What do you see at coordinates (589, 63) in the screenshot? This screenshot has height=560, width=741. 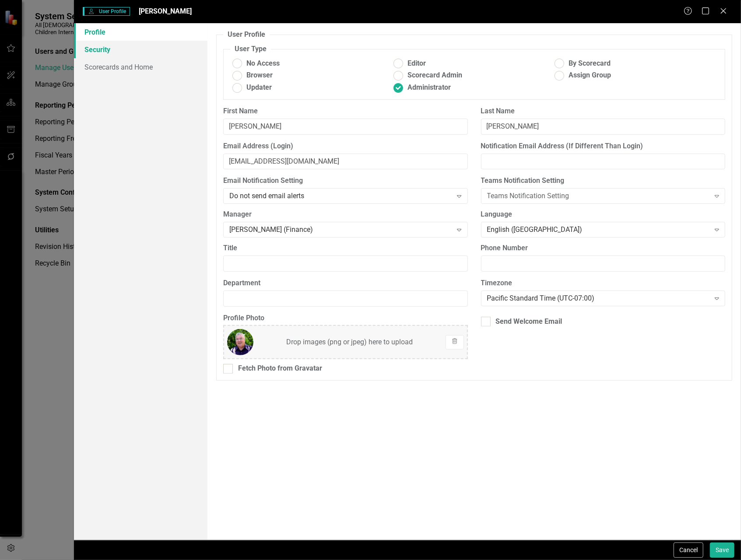 I see `span: By Scorecard` at bounding box center [589, 63].